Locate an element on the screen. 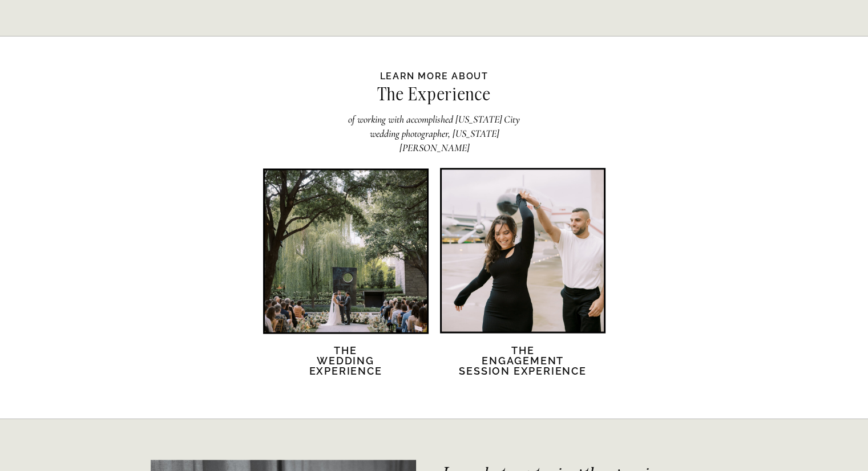 This screenshot has width=868, height=471. a: TheEngagement session Experience is located at coordinates (523, 367).